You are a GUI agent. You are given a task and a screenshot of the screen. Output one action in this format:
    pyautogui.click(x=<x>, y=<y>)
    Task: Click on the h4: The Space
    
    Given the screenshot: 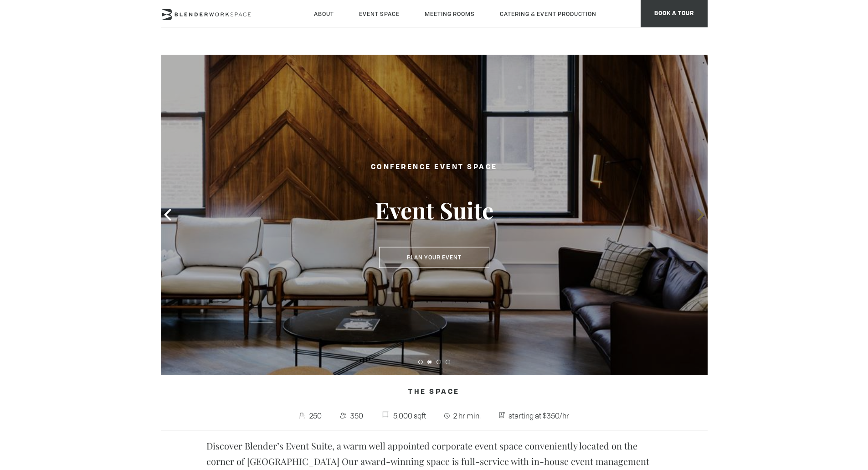 What is the action you would take?
    pyautogui.click(x=434, y=392)
    